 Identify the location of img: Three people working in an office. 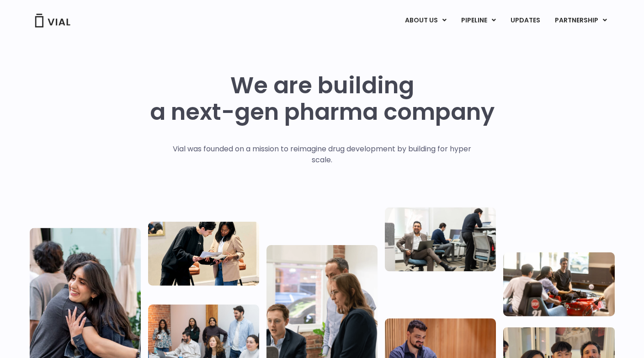
(440, 239).